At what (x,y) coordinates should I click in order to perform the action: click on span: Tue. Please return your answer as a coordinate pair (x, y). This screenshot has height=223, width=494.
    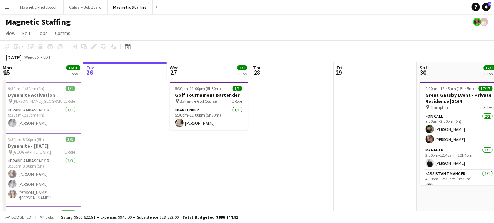
    Looking at the image, I should click on (90, 68).